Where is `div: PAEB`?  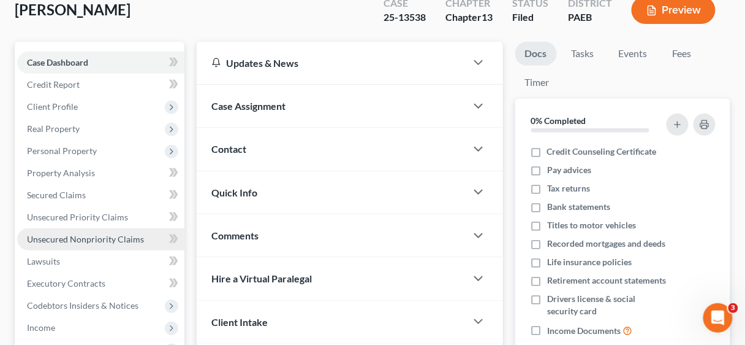 div: PAEB is located at coordinates (590, 17).